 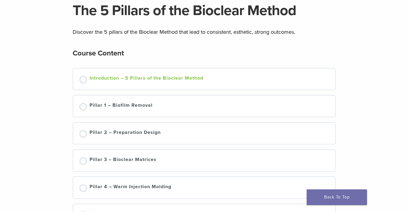 I want to click on div: Pillar 1 – Biofilm Removal, so click(x=121, y=106).